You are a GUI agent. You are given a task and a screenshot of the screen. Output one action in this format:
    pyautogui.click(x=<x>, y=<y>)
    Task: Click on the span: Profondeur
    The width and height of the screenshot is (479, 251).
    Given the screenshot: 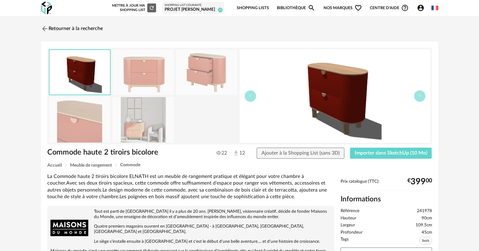 What is the action you would take?
    pyautogui.click(x=352, y=232)
    